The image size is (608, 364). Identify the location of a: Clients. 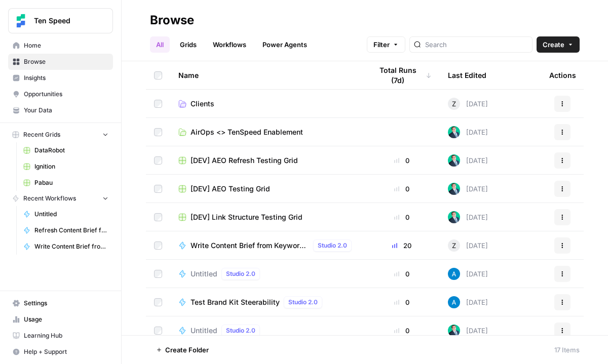
(267, 104).